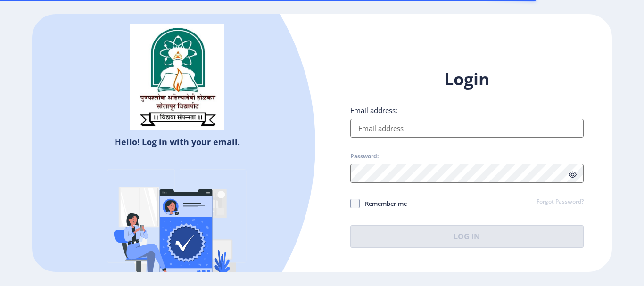 Image resolution: width=644 pixels, height=286 pixels. Describe the element at coordinates (364, 157) in the screenshot. I see `label: Password:` at that location.